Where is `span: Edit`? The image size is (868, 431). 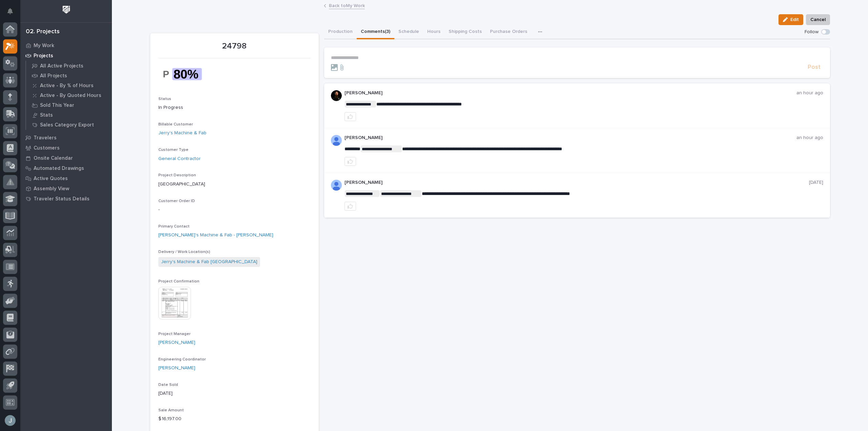
span: Edit is located at coordinates (794, 19).